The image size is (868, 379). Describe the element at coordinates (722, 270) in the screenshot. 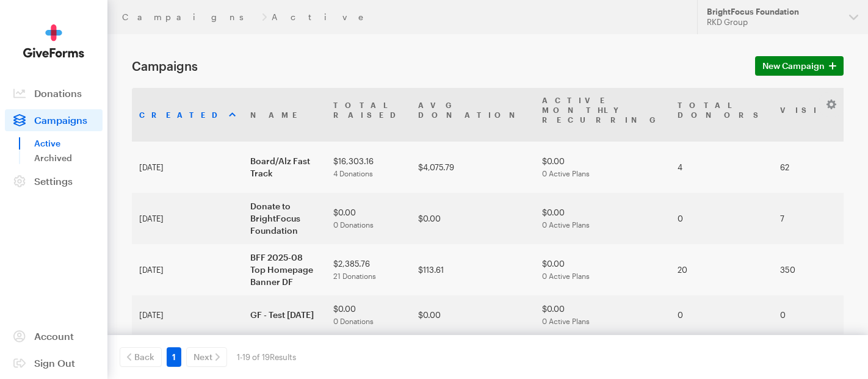

I see `td: 20` at that location.